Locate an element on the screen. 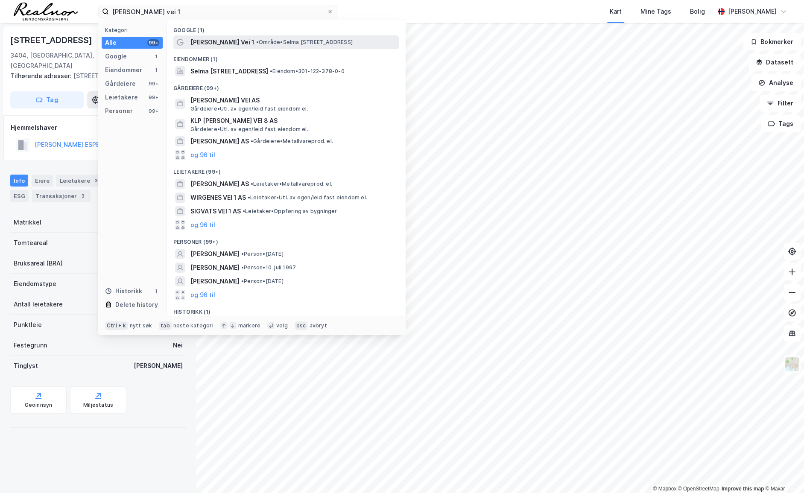 The width and height of the screenshot is (804, 493). div: Hjemmelshaver is located at coordinates (98, 128).